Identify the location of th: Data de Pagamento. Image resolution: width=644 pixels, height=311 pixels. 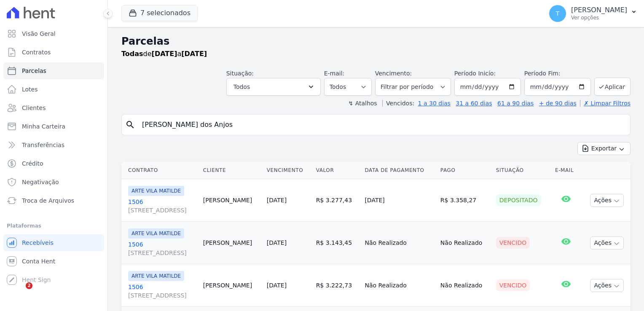
(399, 170).